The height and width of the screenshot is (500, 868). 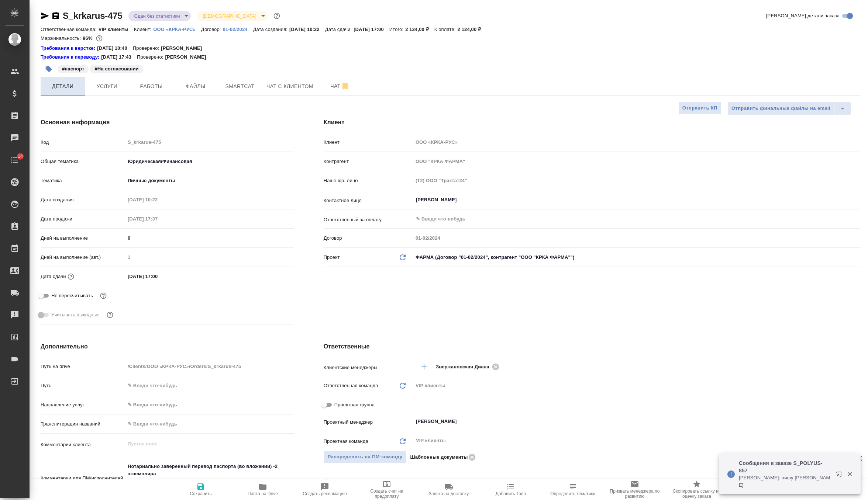 I want to click on p: #На согласовании, so click(x=116, y=69).